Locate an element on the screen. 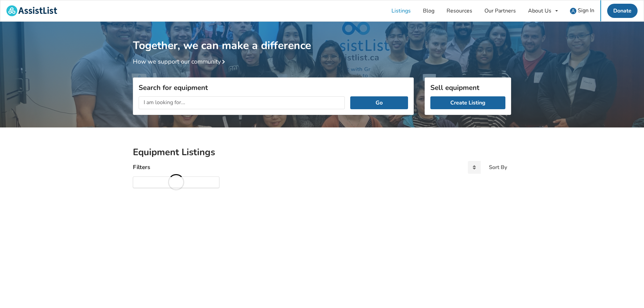 Image resolution: width=644 pixels, height=308 pixels. h3: Search for equipment is located at coordinates (273, 88).